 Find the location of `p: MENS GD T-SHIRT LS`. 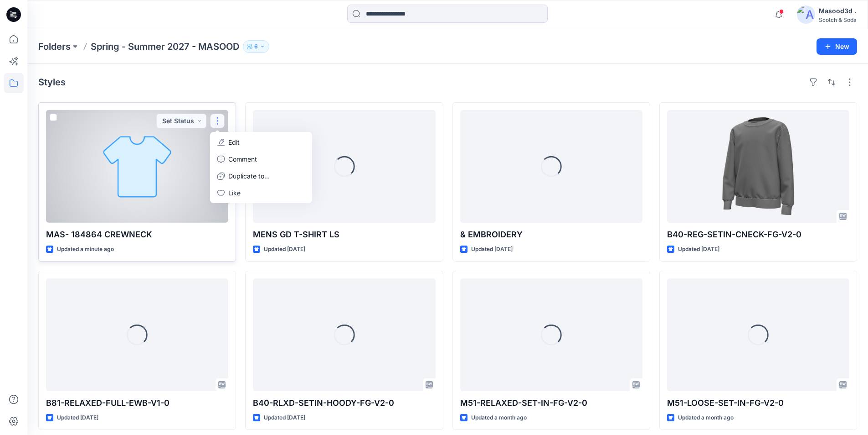

p: MENS GD T-SHIRT LS is located at coordinates (344, 234).